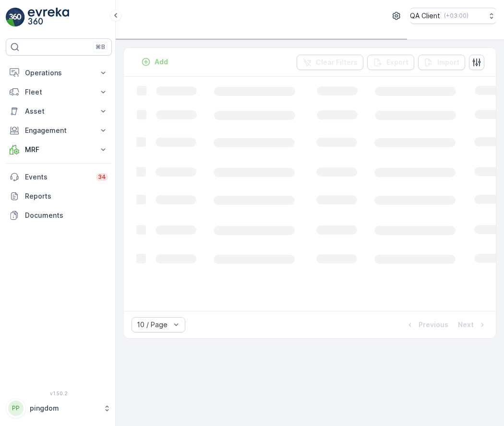  I want to click on p: 34, so click(102, 177).